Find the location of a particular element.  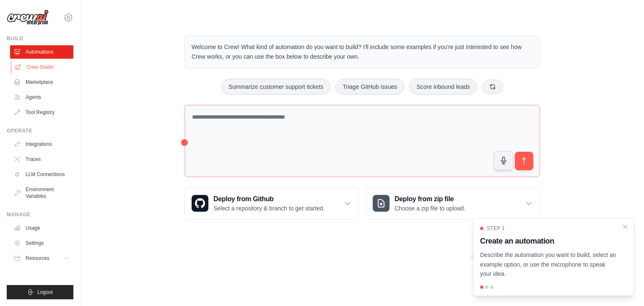

a: Environment Variables is located at coordinates (42, 193).